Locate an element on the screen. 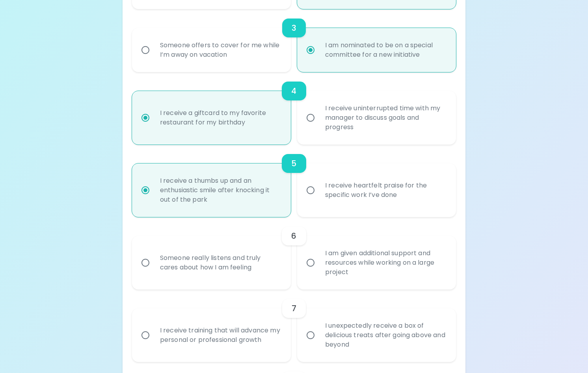  h6: 4 is located at coordinates (294, 91).